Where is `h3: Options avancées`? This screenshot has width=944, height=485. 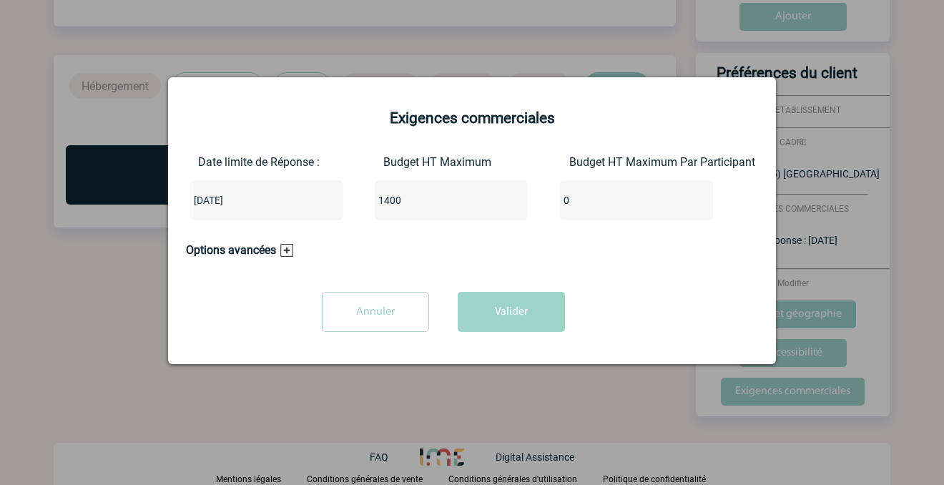
h3: Options avancées is located at coordinates (240, 250).